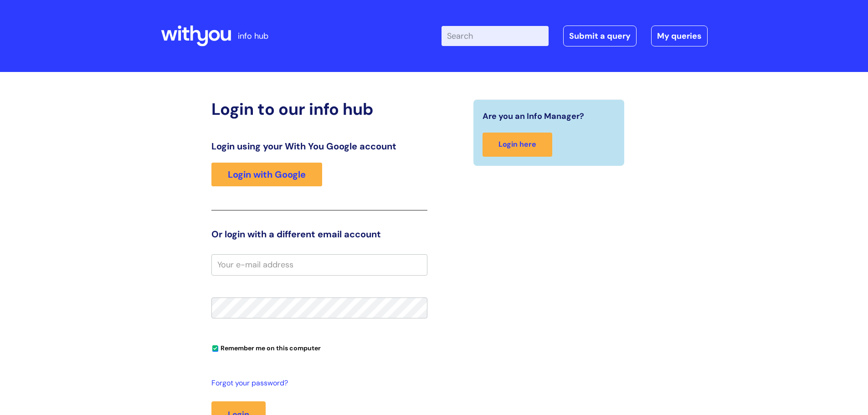 This screenshot has width=868, height=415. I want to click on a: Submit a query, so click(600, 36).